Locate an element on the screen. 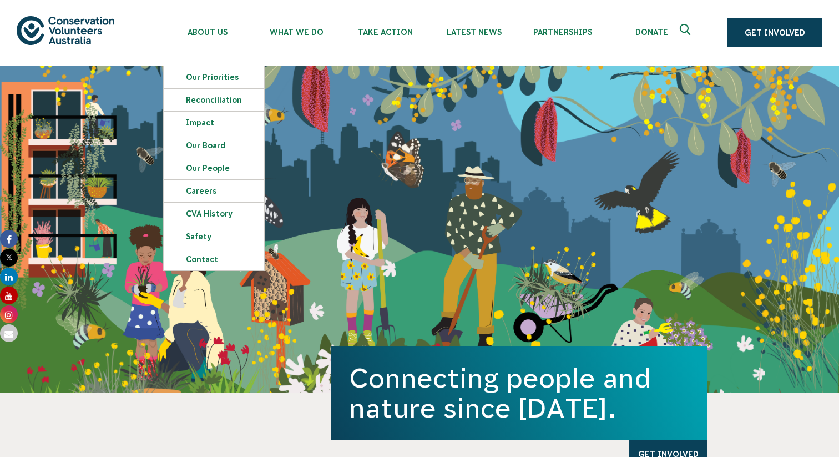 This screenshot has height=457, width=839. button: Expand search box Close search box is located at coordinates (687, 33).